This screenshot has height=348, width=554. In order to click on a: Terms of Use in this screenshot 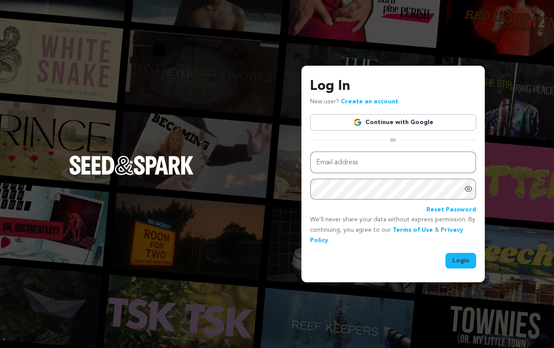, I will do `click(412, 230)`.